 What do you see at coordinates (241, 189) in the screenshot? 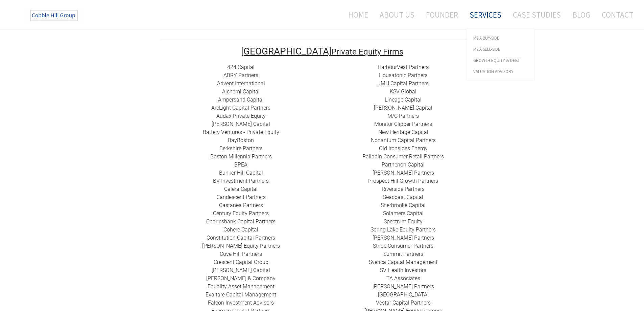
I see `a: Calera Capital` at bounding box center [241, 189].